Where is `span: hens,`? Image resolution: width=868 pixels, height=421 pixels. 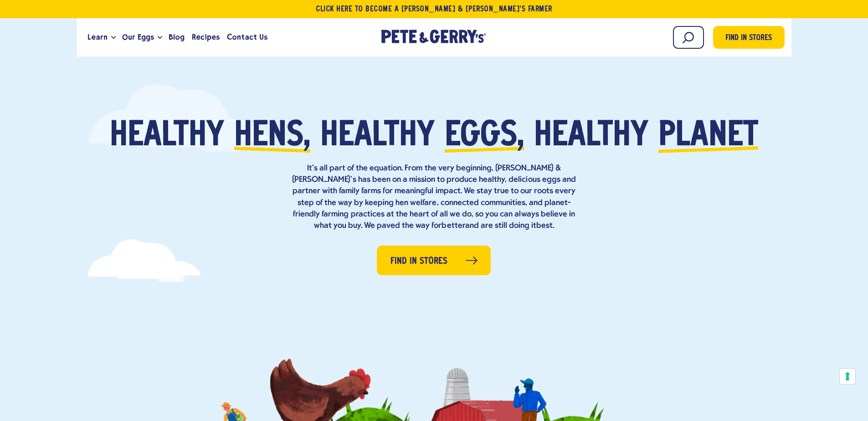 span: hens, is located at coordinates (272, 136).